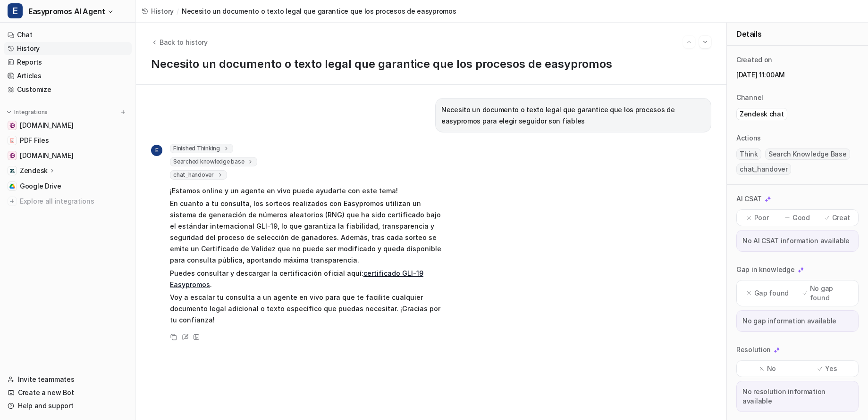 This screenshot has width=868, height=420. What do you see at coordinates (748, 138) in the screenshot?
I see `p: Actions` at bounding box center [748, 138].